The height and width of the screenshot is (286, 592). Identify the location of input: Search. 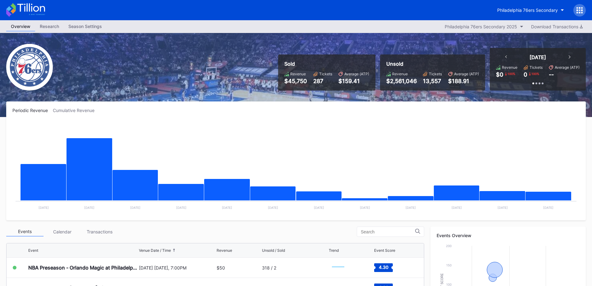
(388, 232).